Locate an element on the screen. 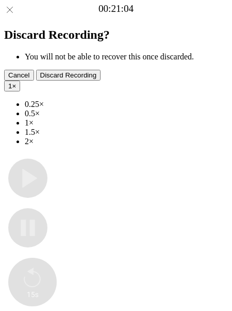 The height and width of the screenshot is (311, 232). h2: Discard Recording? is located at coordinates (116, 35).